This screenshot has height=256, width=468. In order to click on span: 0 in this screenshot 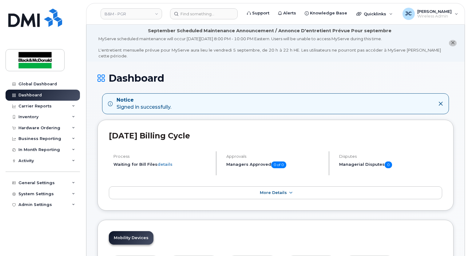, I will do `click(388, 165)`.